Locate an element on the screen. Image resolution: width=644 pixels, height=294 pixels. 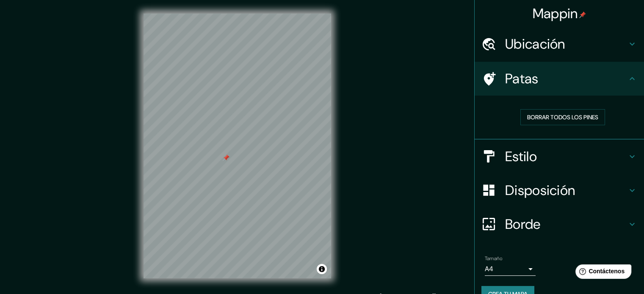
canvas: Mapa is located at coordinates (237, 146).